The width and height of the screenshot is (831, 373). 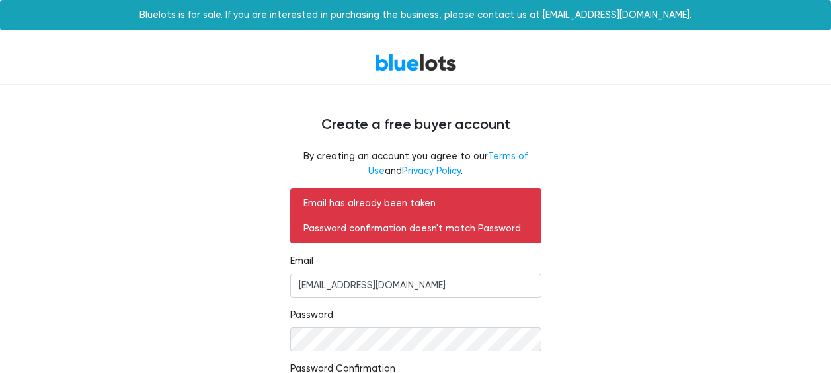 I want to click on label: Email, so click(x=302, y=261).